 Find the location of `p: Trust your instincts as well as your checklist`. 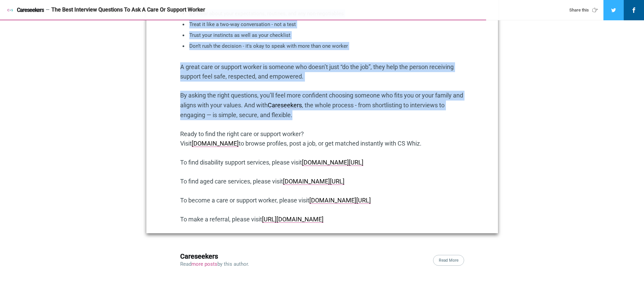

p: Trust your instincts as well as your checklist is located at coordinates (322, 36).